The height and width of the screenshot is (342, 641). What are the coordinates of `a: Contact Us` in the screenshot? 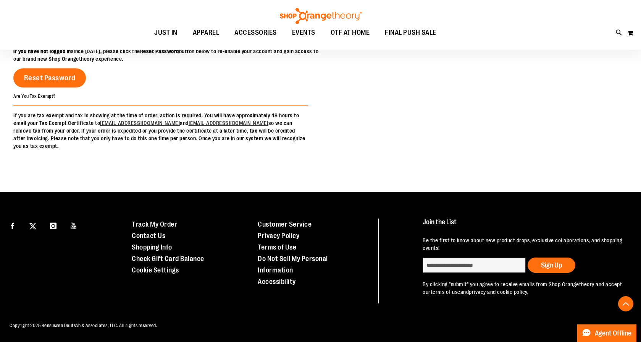 It's located at (148, 235).